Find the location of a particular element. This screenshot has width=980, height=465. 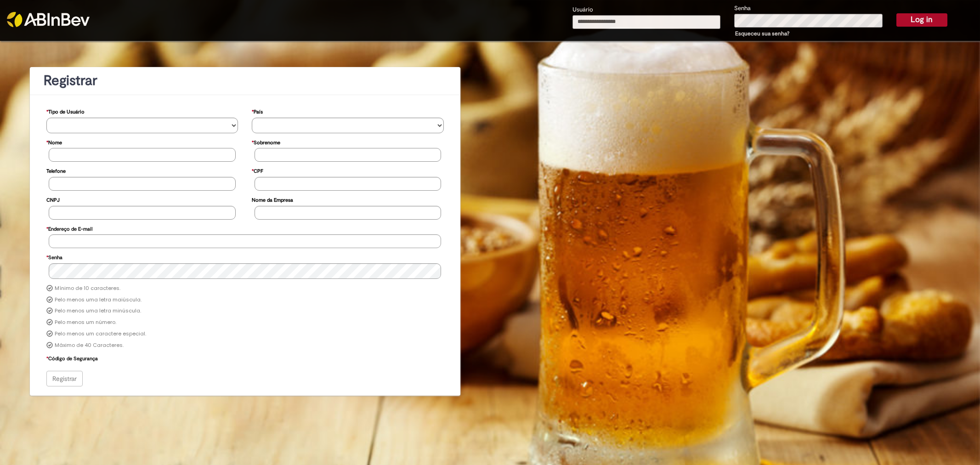

label: Sobrenome is located at coordinates (266, 141).